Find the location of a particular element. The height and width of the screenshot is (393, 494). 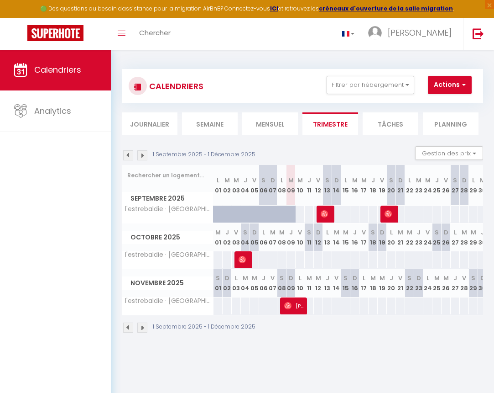

th: 20 is located at coordinates (392, 283).